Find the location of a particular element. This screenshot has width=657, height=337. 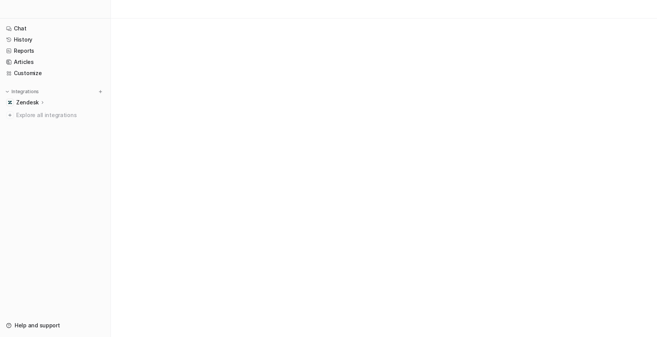

a: Reports is located at coordinates (55, 51).